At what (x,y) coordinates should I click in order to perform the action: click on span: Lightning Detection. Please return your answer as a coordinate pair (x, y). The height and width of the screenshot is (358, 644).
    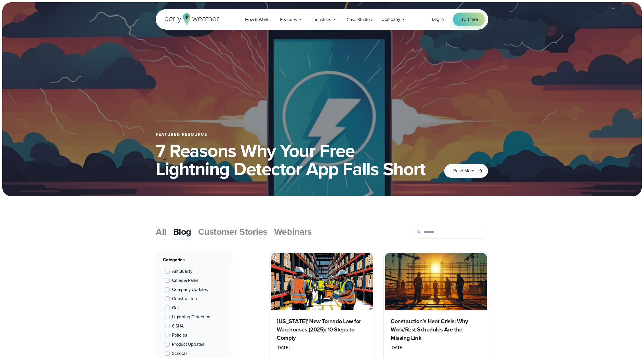
    Looking at the image, I should click on (191, 317).